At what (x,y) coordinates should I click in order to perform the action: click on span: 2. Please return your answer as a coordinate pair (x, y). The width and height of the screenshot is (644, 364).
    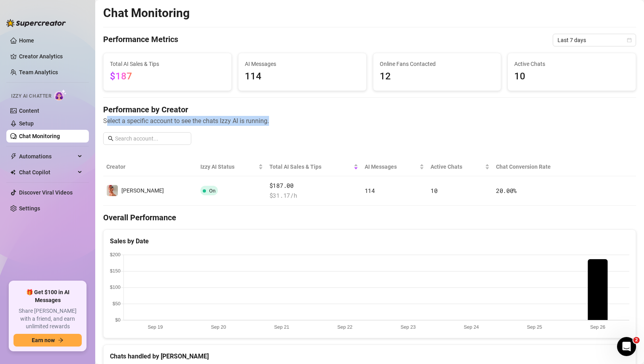
    Looking at the image, I should click on (636, 340).